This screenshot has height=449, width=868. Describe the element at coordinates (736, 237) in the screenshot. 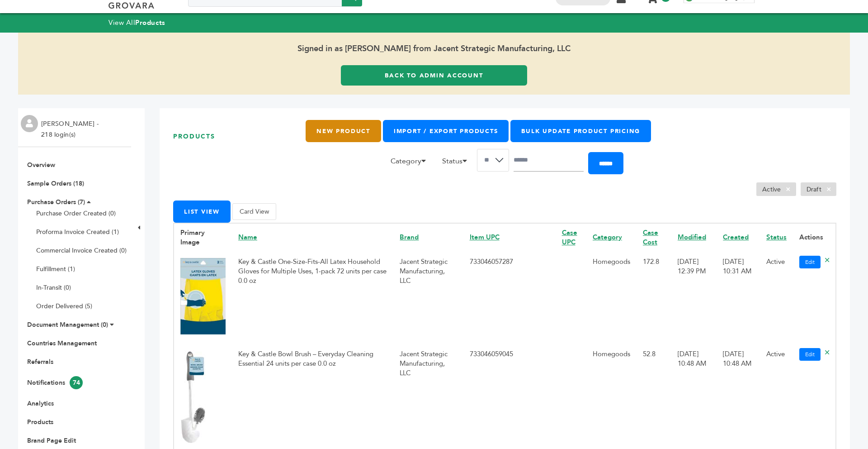

I see `a: Created` at that location.